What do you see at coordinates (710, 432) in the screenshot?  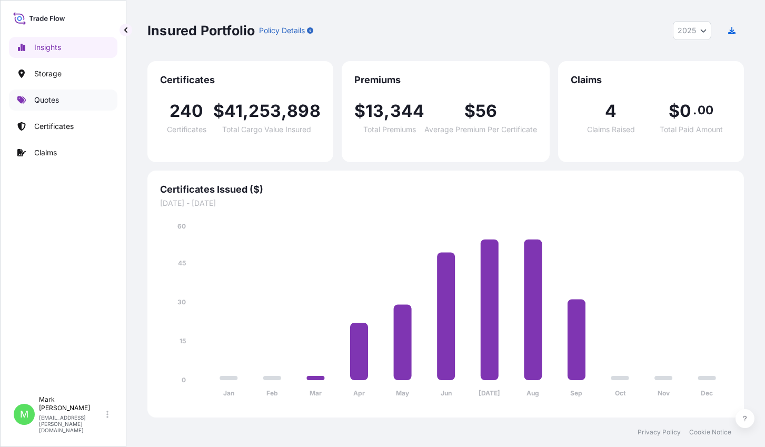 I see `p: Cookie Notice` at bounding box center [710, 432].